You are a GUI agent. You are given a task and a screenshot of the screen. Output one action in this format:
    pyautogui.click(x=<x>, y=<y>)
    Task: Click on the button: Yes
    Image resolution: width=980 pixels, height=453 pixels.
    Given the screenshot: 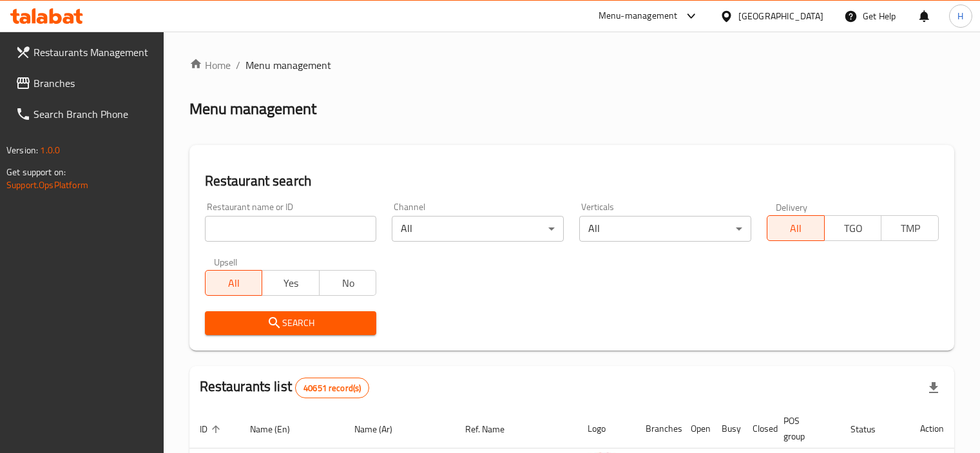 What is the action you would take?
    pyautogui.click(x=291, y=283)
    